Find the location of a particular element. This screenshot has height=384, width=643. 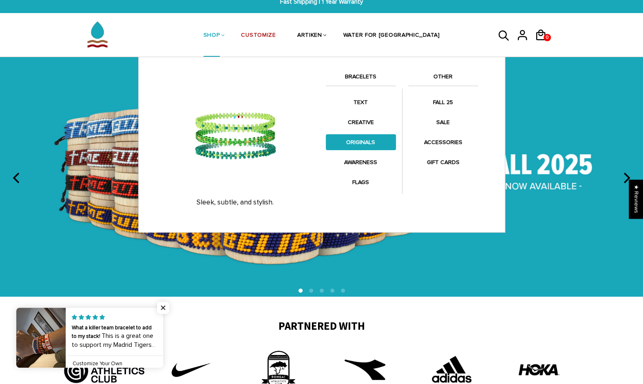

button: previous is located at coordinates (17, 178).